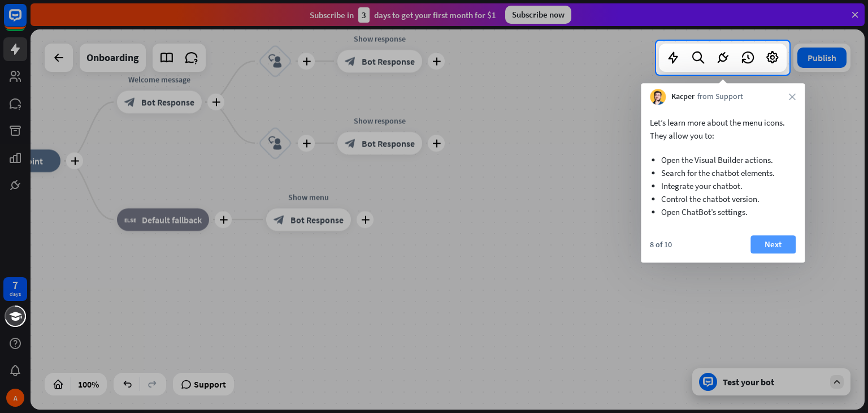 This screenshot has height=413, width=868. Describe the element at coordinates (722, 160) in the screenshot. I see `li: Open the Visual Builder actions.` at that location.